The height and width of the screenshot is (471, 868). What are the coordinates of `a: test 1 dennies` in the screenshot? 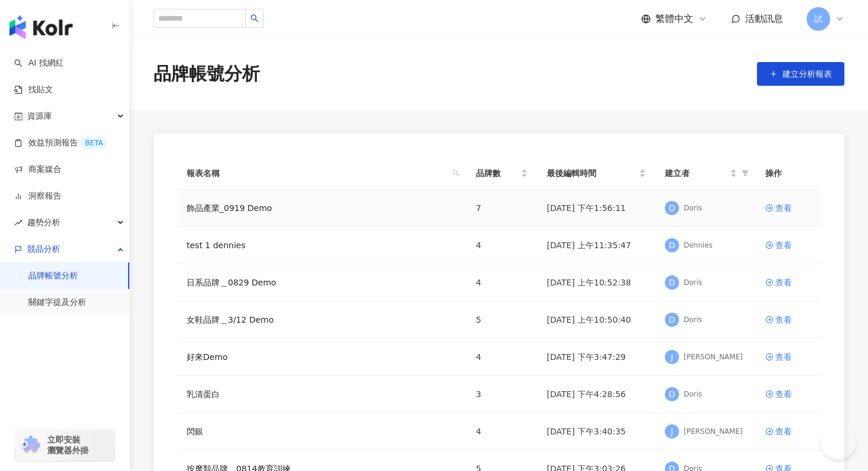 It's located at (216, 245).